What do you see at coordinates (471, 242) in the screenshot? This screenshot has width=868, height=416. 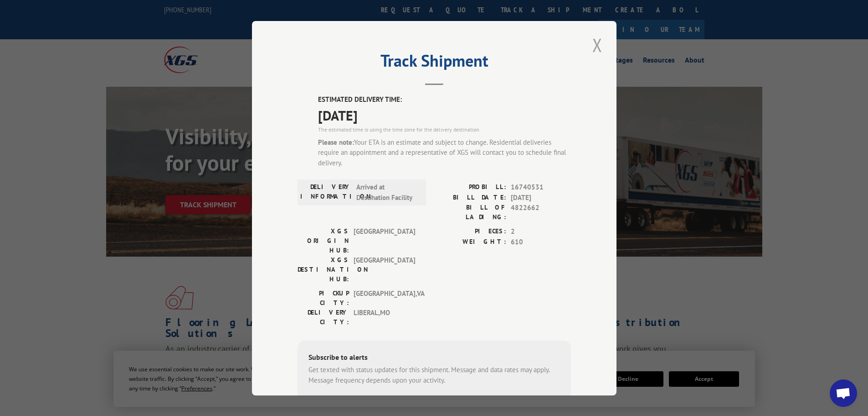 I see `label: WEIGHT:` at bounding box center [471, 242].